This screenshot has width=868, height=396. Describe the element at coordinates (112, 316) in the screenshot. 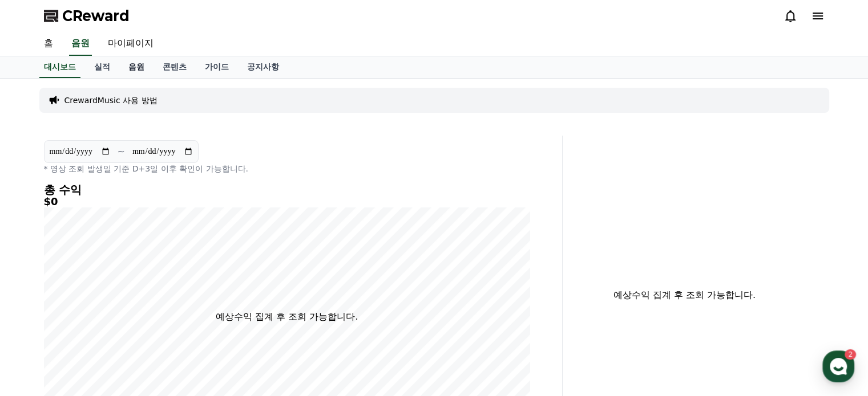

I see `a: 2대화` at that location.